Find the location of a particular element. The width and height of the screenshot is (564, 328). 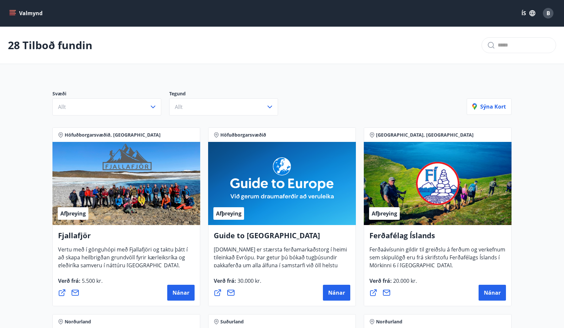

p: Svæði is located at coordinates (111, 94).